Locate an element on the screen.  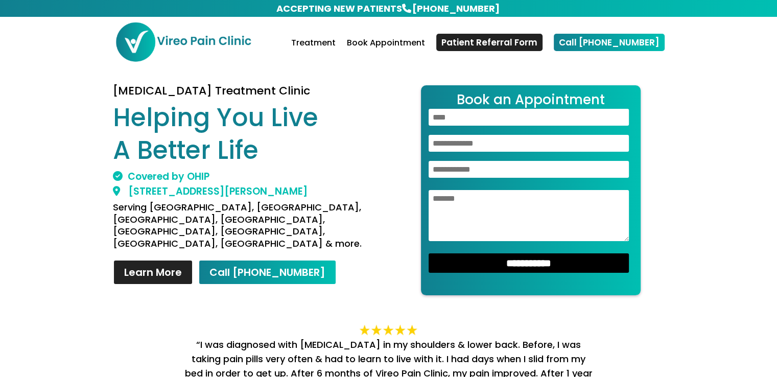
a: Treatment is located at coordinates (313, 51).